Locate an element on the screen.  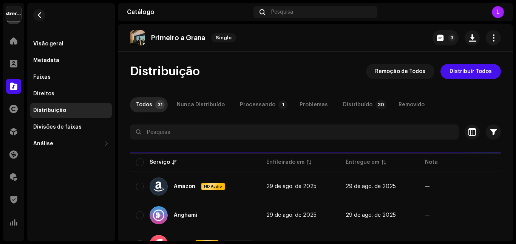
re-m-nav-item: Distribuição is located at coordinates (71, 110).